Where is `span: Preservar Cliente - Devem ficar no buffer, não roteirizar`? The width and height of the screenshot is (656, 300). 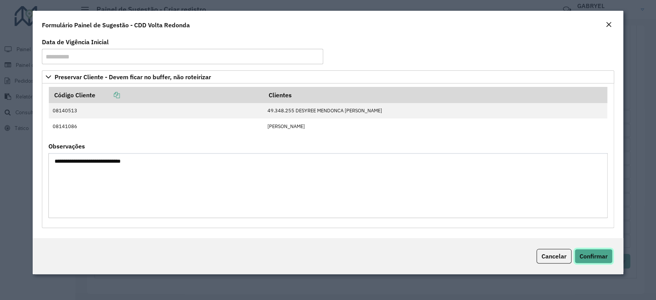
span: Preservar Cliente - Devem ficar no buffer, não roteirizar is located at coordinates (133, 77).